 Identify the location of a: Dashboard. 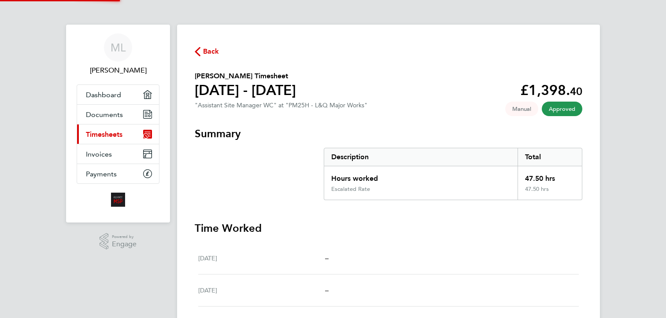
(118, 95).